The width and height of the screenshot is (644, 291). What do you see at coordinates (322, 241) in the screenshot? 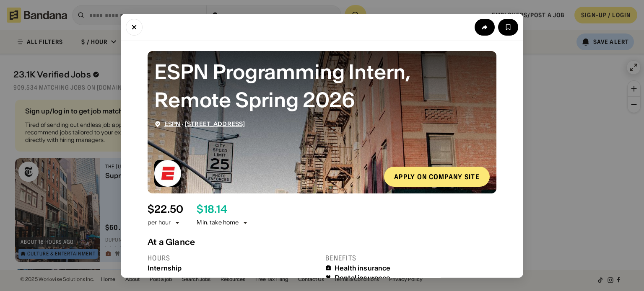
I see `div: At a Glance` at bounding box center [322, 241].